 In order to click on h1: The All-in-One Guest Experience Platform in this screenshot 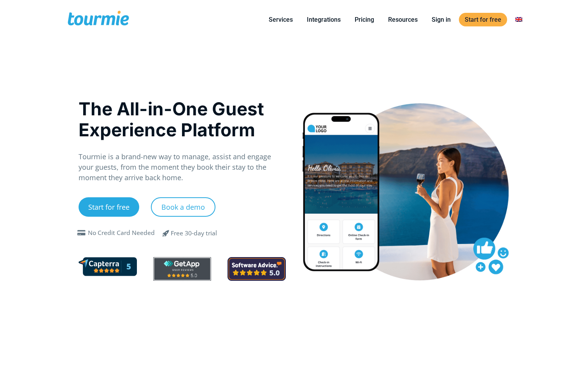, I will do `click(182, 119)`.